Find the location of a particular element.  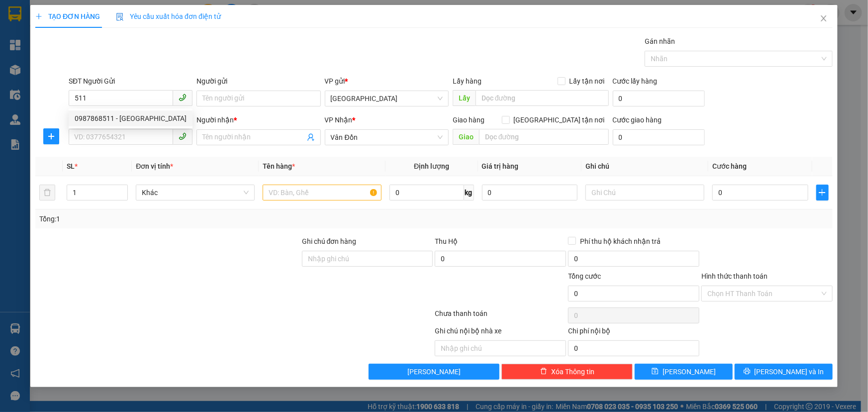

span: TẠO ĐƠN HÀNG is located at coordinates (68, 16).